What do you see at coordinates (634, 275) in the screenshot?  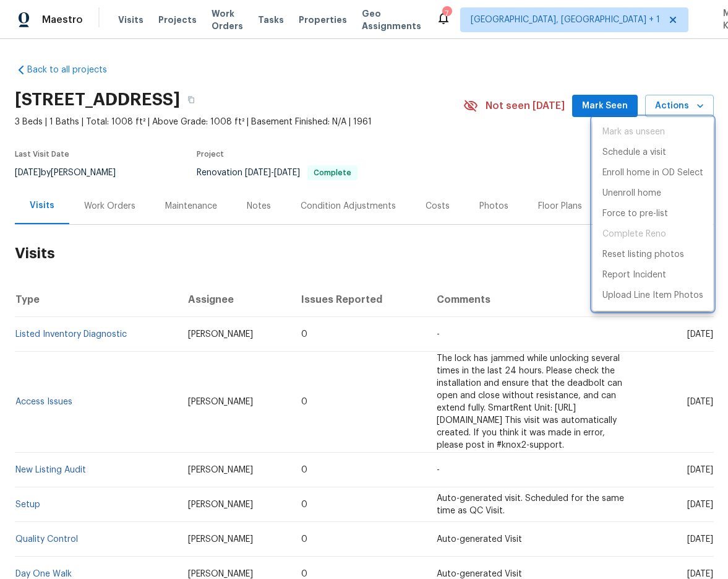 I see `p: Report Incident` at bounding box center [634, 275].